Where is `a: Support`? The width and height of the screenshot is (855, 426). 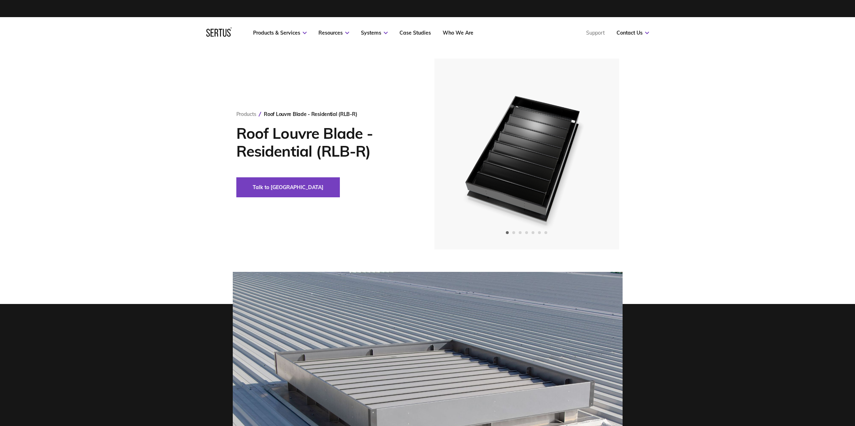 a: Support is located at coordinates (595, 33).